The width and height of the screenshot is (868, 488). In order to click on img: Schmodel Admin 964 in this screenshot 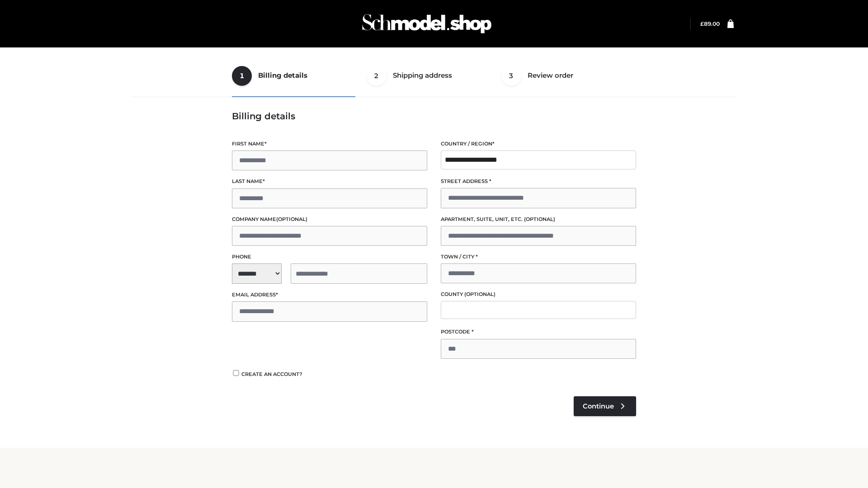, I will do `click(427, 23)`.